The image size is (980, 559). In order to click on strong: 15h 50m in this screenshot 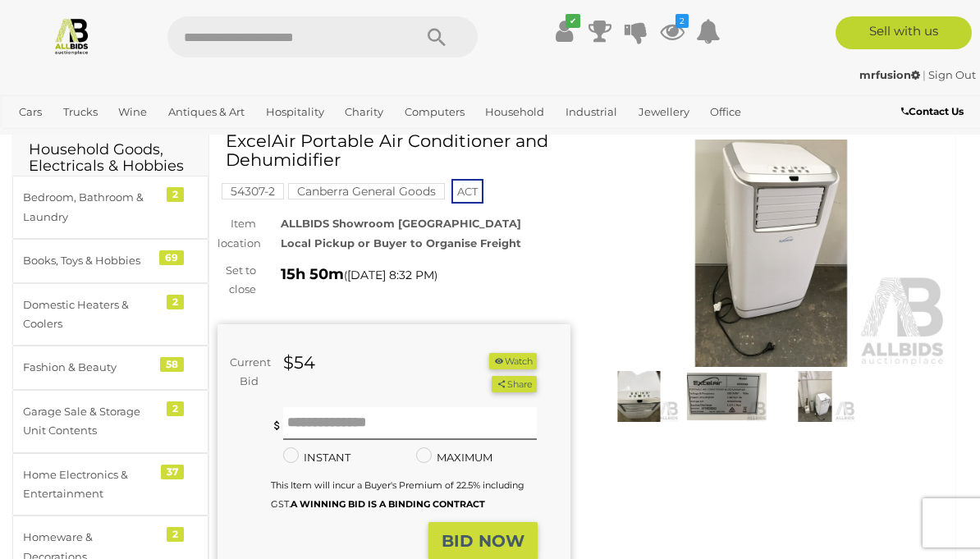, I will do `click(312, 274)`.